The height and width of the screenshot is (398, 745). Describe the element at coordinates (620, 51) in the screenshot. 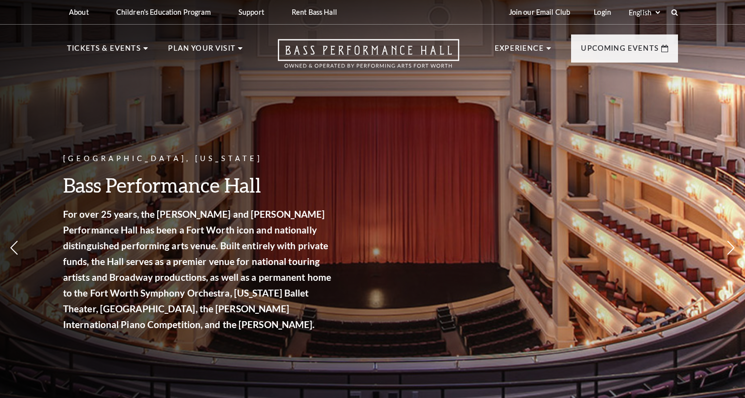

I see `p: Upcoming Events` at that location.